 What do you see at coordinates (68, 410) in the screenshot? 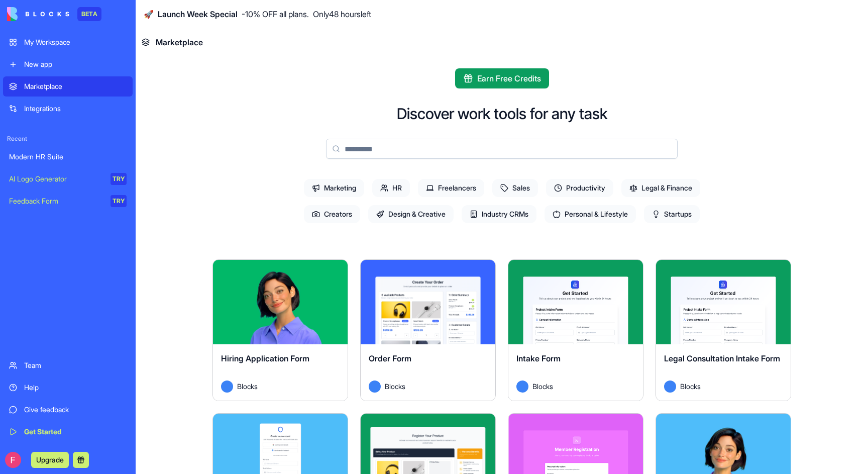
I see `a: Give feedback` at bounding box center [68, 410].